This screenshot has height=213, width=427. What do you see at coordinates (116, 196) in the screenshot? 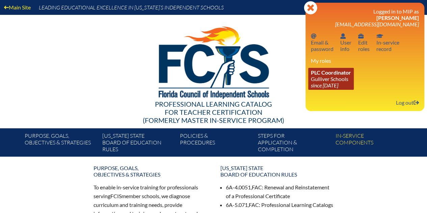
I see `span: FCIS` at bounding box center [116, 196].